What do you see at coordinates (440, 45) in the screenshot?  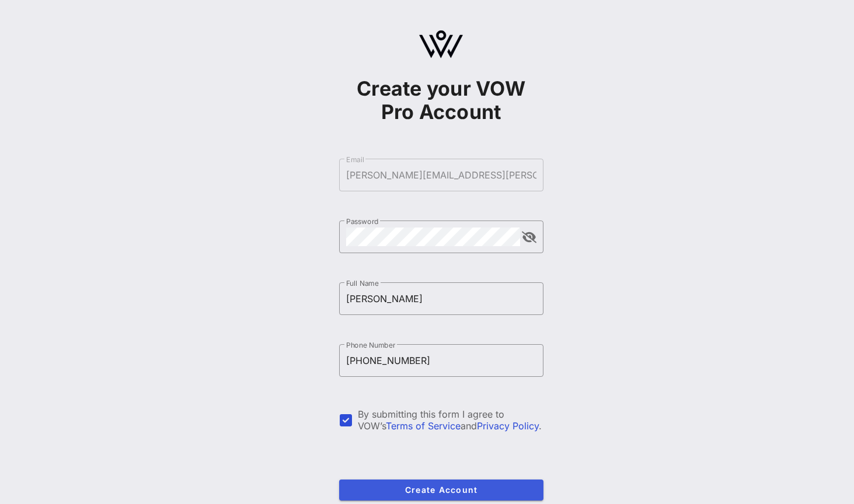 I see `img: logo.svg` at bounding box center [440, 45].